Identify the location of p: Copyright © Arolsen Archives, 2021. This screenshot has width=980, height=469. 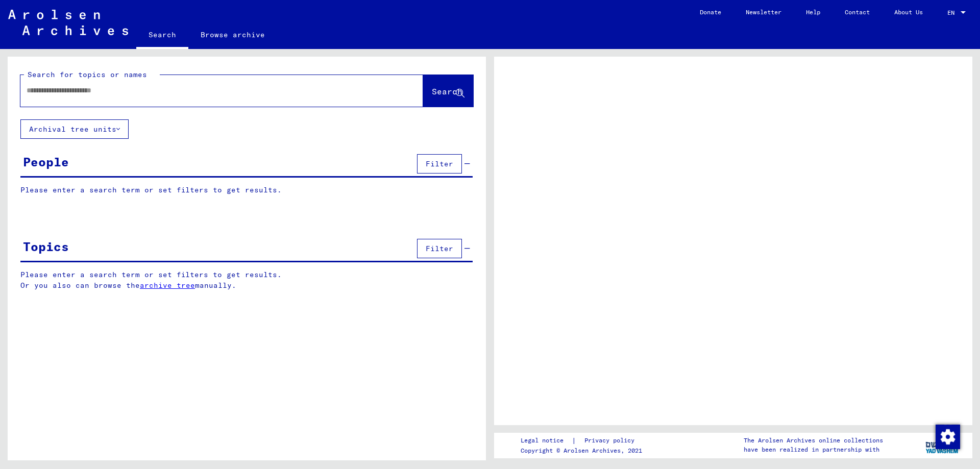
(584, 450).